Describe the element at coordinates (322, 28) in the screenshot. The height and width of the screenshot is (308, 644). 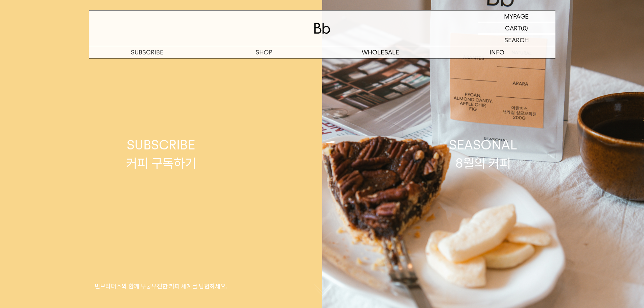
I see `img: 로고` at that location.